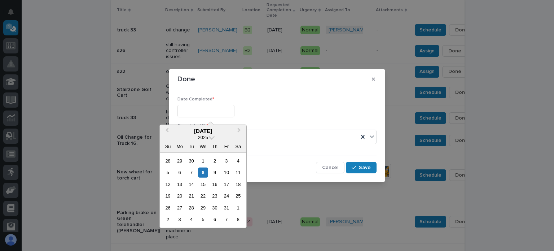 This screenshot has height=251, width=554. What do you see at coordinates (168, 207) in the screenshot?
I see `div: Choose Sunday, October 26th, 2025` at bounding box center [168, 207].